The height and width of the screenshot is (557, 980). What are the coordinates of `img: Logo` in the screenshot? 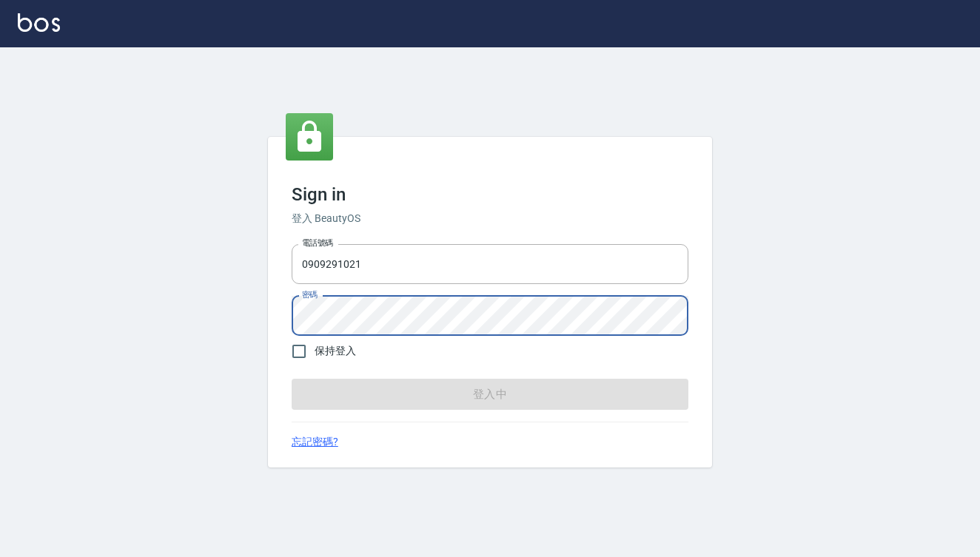 It's located at (39, 22).